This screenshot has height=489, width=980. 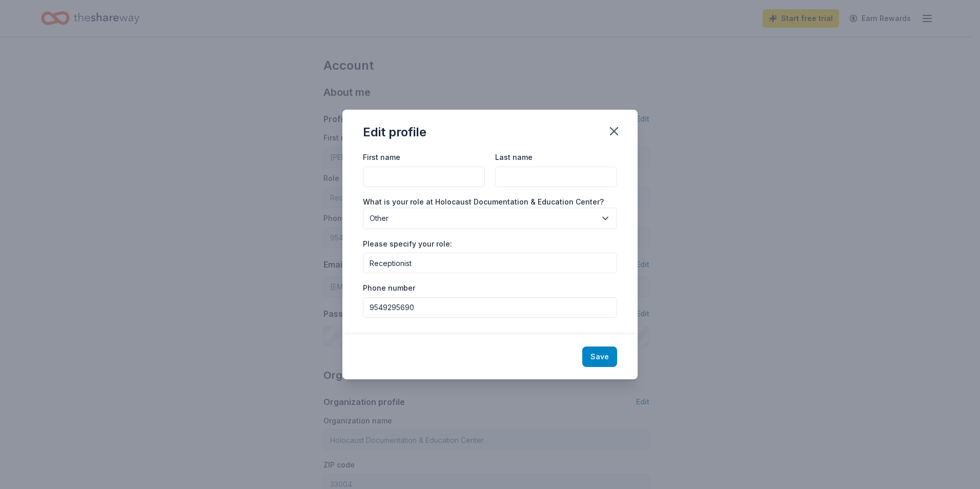 I want to click on button: Save, so click(x=600, y=357).